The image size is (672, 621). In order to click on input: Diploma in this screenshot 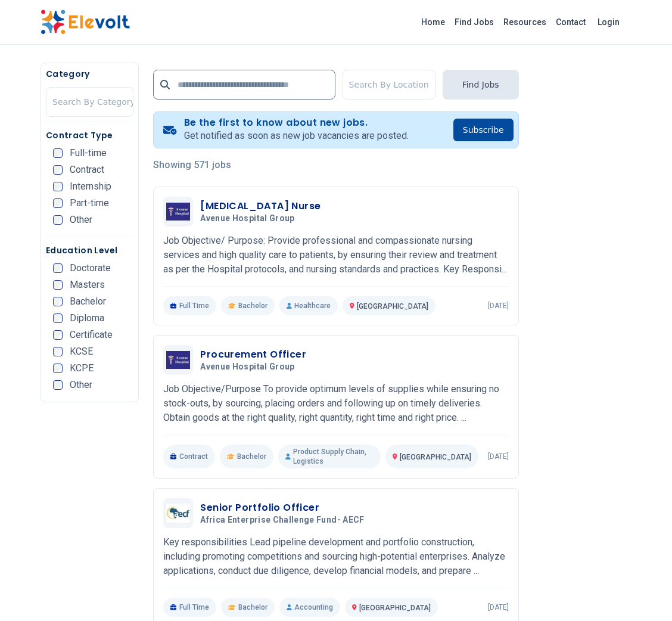, I will do `click(58, 318)`.